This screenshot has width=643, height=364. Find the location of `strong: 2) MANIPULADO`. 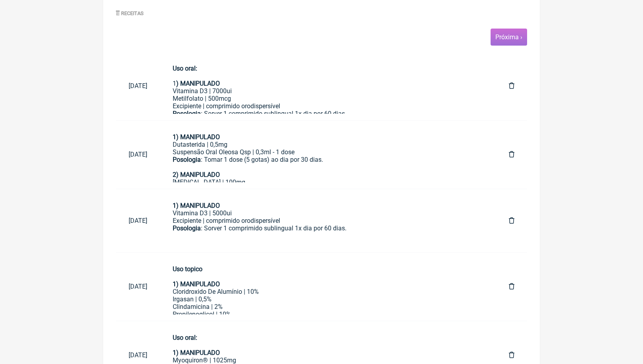

strong: 2) MANIPULADO is located at coordinates (196, 174).